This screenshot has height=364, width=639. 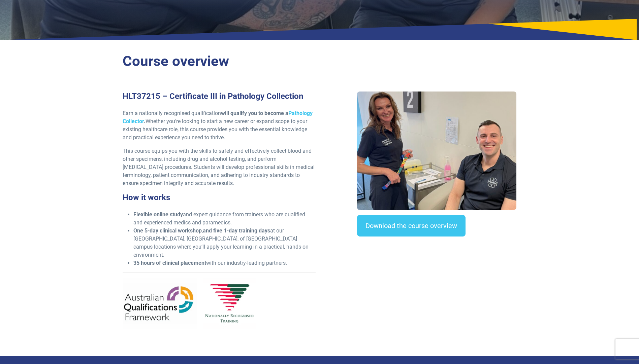 I want to click on h3: How it works, so click(x=219, y=198).